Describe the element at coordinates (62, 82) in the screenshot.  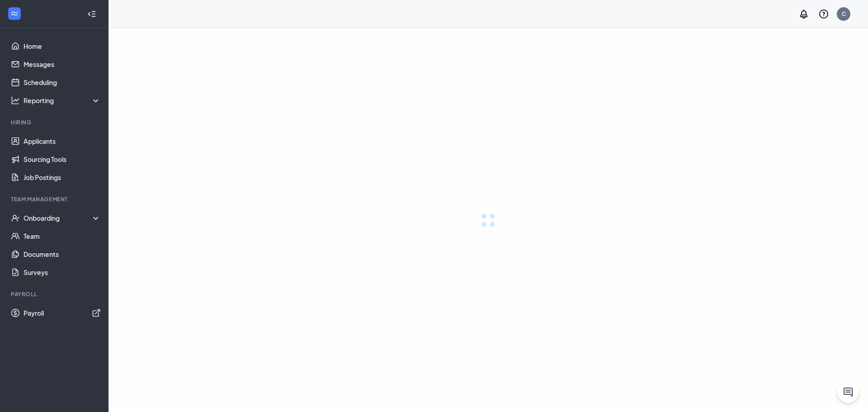
I see `a: Scheduling` at that location.